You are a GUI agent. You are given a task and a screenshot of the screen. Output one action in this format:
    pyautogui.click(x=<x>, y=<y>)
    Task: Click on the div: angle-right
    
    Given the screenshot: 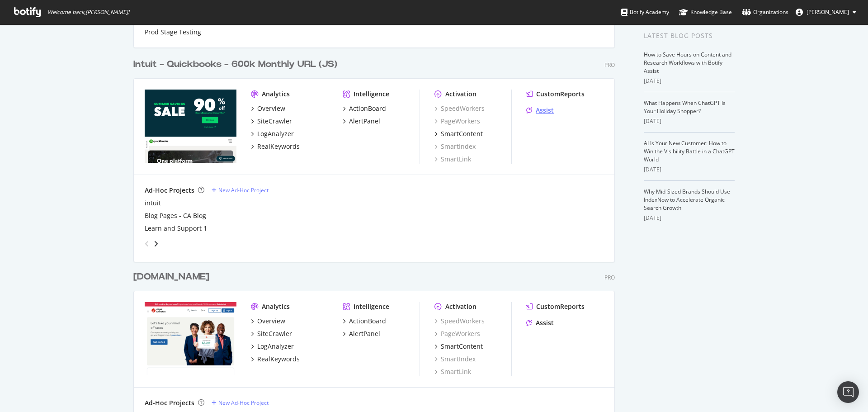 What is the action you would take?
    pyautogui.click(x=156, y=244)
    